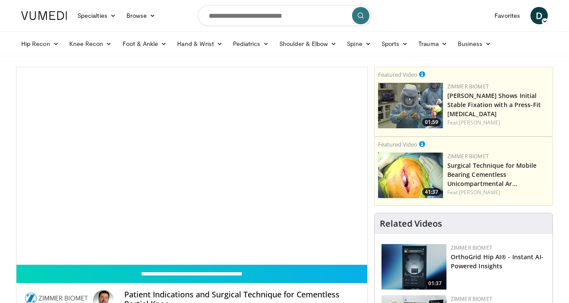 This screenshot has height=303, width=569. What do you see at coordinates (145, 44) in the screenshot?
I see `a: Foot & Ankle` at bounding box center [145, 44].